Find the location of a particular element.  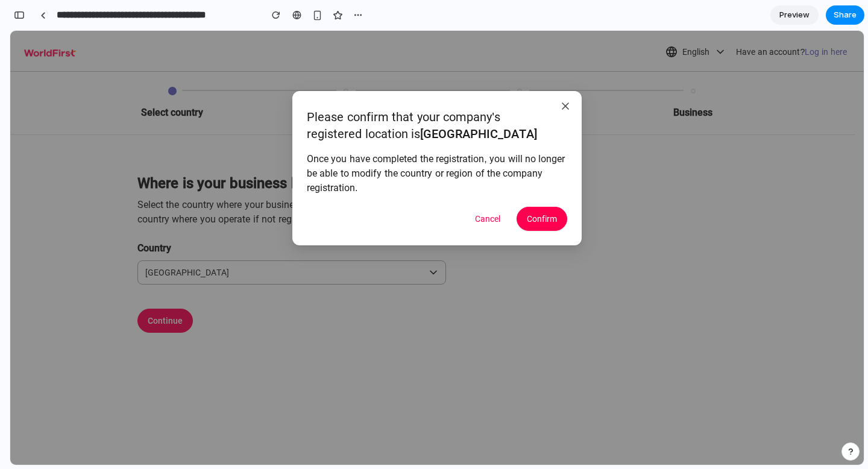

button: Share is located at coordinates (845, 15).